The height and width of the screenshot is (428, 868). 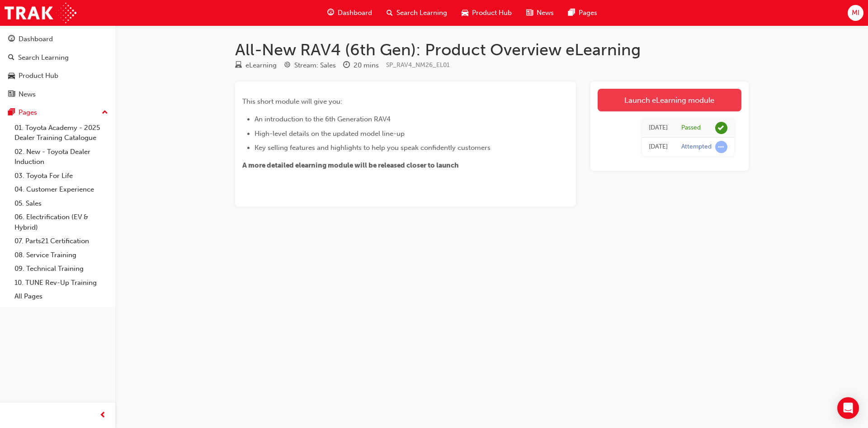 I want to click on h1: All-New RAV4 (6th Gen): Product Overview eLearning, so click(x=492, y=50).